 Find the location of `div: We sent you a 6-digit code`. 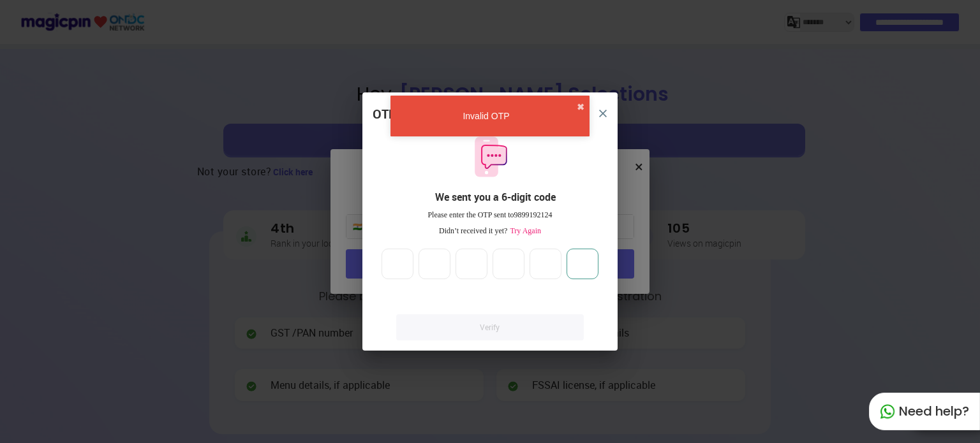

div: We sent you a 6-digit code is located at coordinates (495, 197).